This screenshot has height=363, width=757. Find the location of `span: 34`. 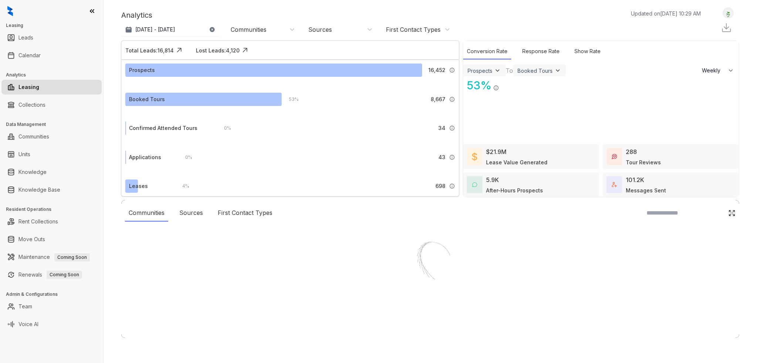

span: 34 is located at coordinates (442, 128).